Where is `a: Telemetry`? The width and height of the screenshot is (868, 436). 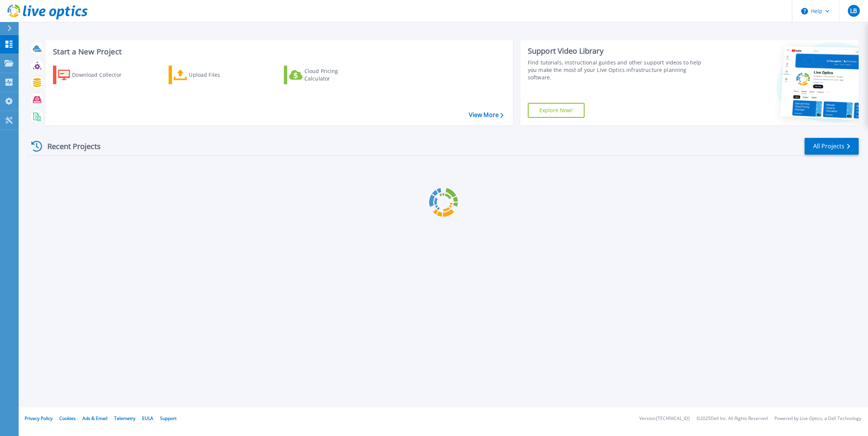
a: Telemetry is located at coordinates (124, 418).